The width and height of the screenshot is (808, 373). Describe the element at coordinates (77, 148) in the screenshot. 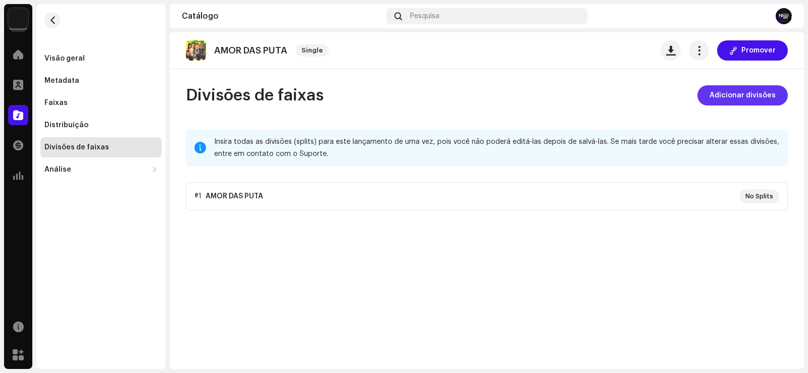

I see `div: Divisões de faixas` at that location.